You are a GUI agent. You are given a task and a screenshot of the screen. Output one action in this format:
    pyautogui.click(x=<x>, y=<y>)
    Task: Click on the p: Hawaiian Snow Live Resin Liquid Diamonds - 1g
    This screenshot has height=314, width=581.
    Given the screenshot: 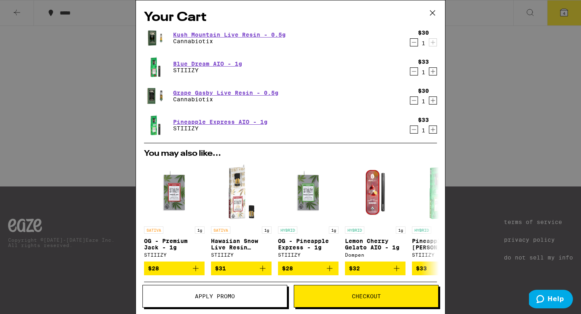 What is the action you would take?
    pyautogui.click(x=241, y=244)
    